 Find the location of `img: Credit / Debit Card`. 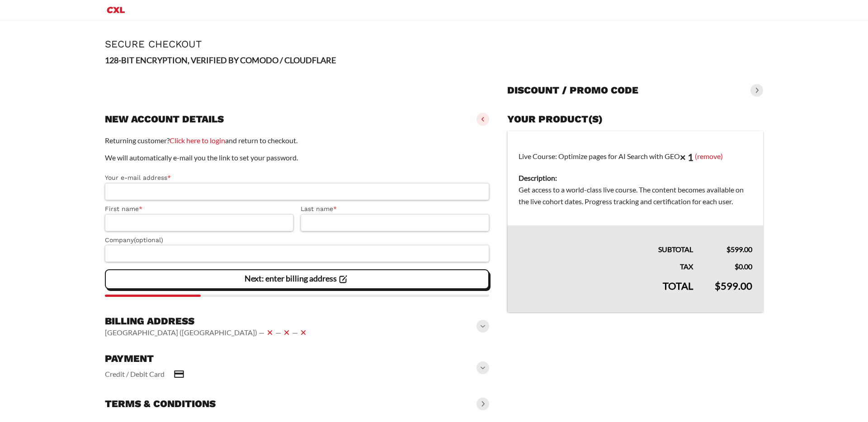

img: Credit / Debit Card is located at coordinates (179, 374).